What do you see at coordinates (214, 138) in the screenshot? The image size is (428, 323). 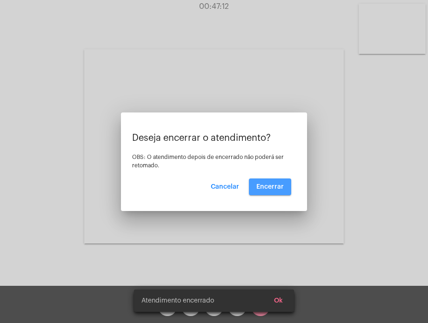 I see `p: Deseja encerrar o atendimento?` at bounding box center [214, 138].